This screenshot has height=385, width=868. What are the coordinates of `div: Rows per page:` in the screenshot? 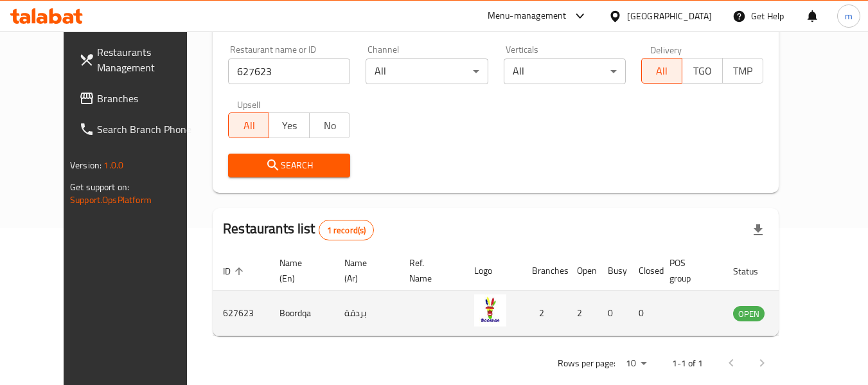 It's located at (636, 363).